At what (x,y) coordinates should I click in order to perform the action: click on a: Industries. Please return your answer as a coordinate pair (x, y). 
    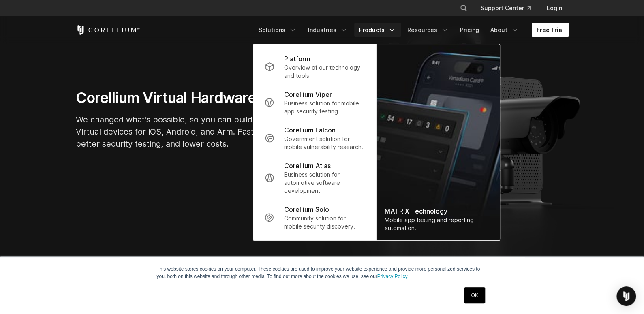
    Looking at the image, I should click on (328, 30).